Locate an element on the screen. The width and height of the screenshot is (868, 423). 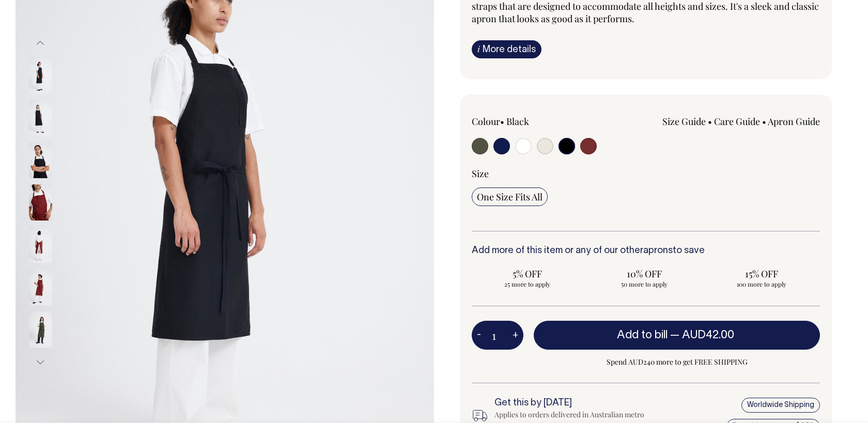
h6: Add more of this item or any of our other to save is located at coordinates (646, 251).